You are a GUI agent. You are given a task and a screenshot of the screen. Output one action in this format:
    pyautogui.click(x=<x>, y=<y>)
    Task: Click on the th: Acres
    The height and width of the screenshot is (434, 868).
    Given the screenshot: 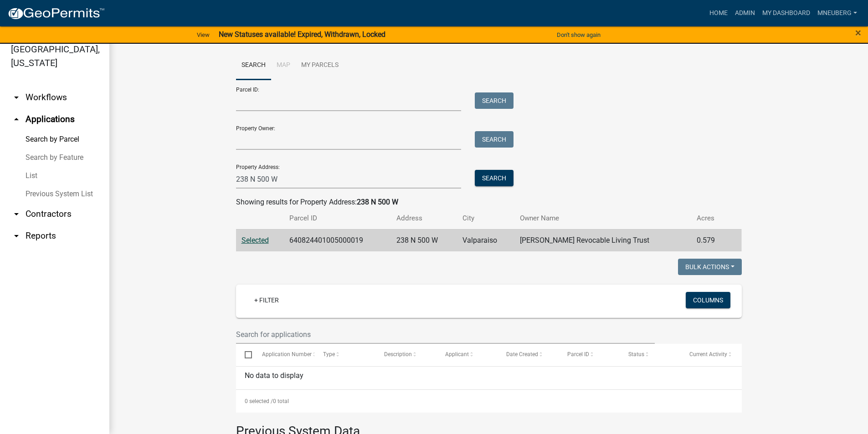 What is the action you would take?
    pyautogui.click(x=709, y=218)
    